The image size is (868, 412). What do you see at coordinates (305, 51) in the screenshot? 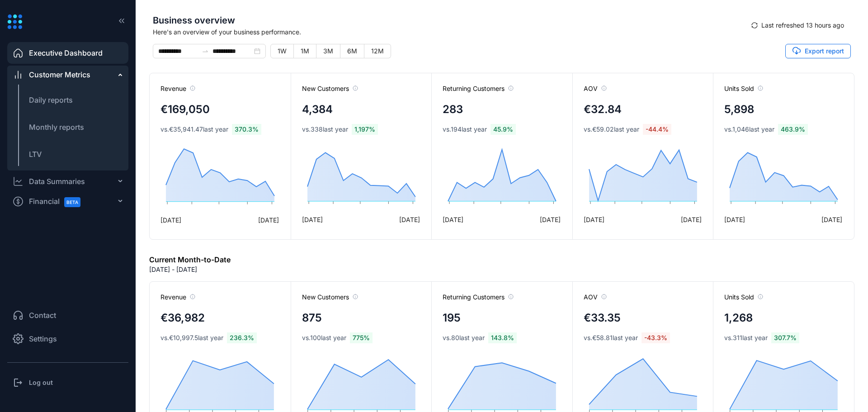
I see `span: 1M` at bounding box center [305, 51].